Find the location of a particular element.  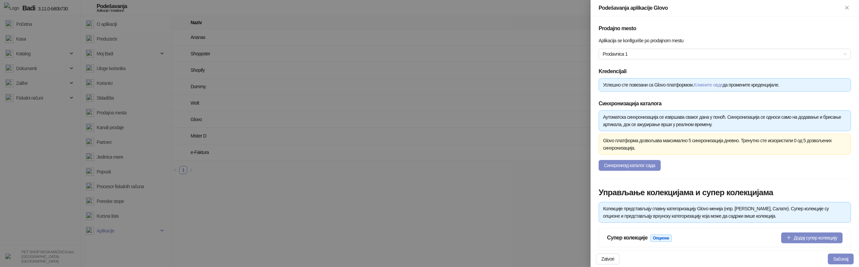

div: Аутоматска синхронизација се извршава сваког дана у поноћ. Синхронизација се односи само на додав... is located at coordinates (724, 121).